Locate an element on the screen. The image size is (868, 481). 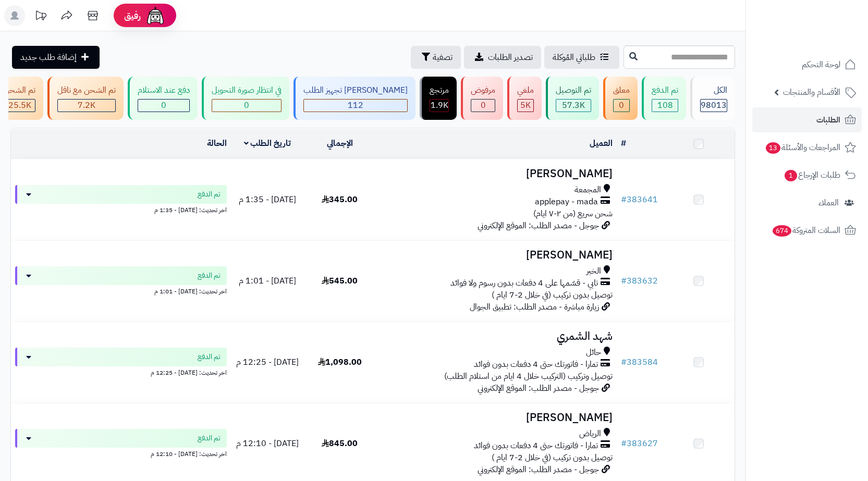
span: السلات المتروكة is located at coordinates (806, 230).